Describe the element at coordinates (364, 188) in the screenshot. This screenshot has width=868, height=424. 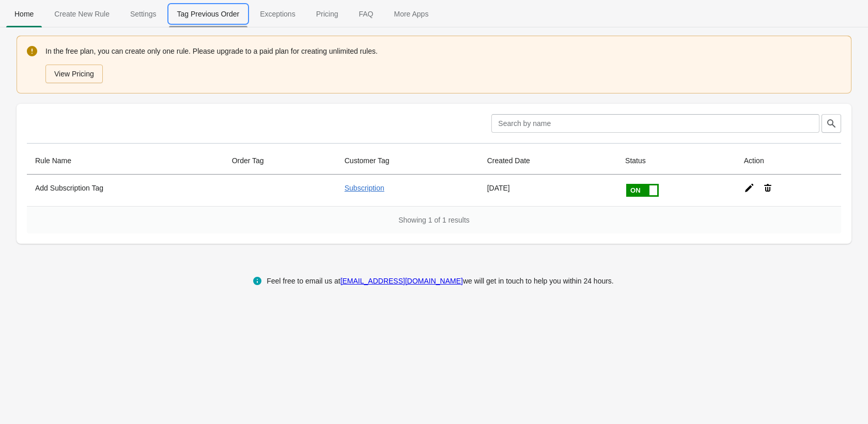
I see `a: Subscription` at that location.